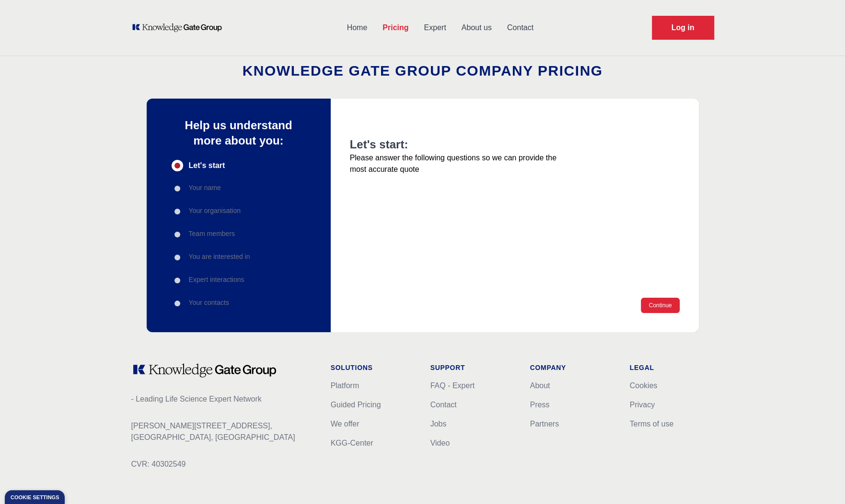 The height and width of the screenshot is (504, 845). What do you see at coordinates (642, 405) in the screenshot?
I see `a: Privacy` at bounding box center [642, 405].